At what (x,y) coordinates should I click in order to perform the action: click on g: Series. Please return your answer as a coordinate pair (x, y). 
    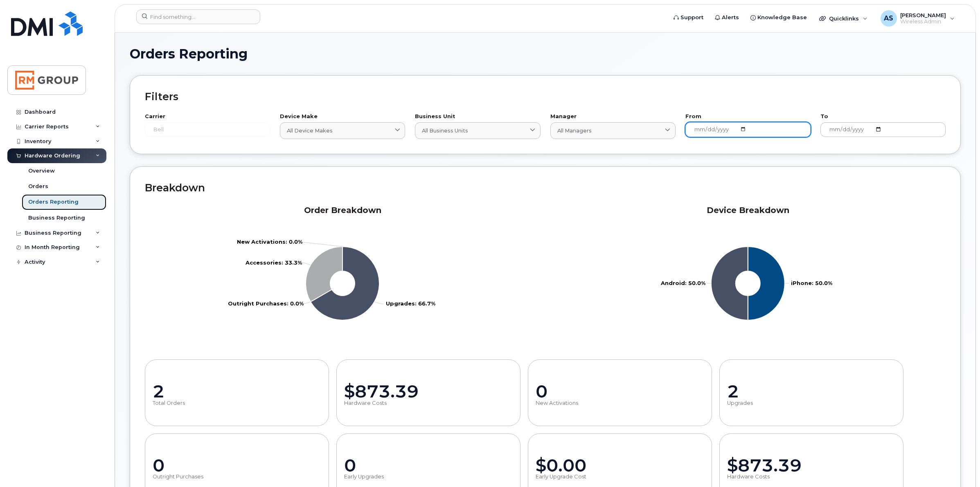
    Looking at the image, I should click on (746, 284).